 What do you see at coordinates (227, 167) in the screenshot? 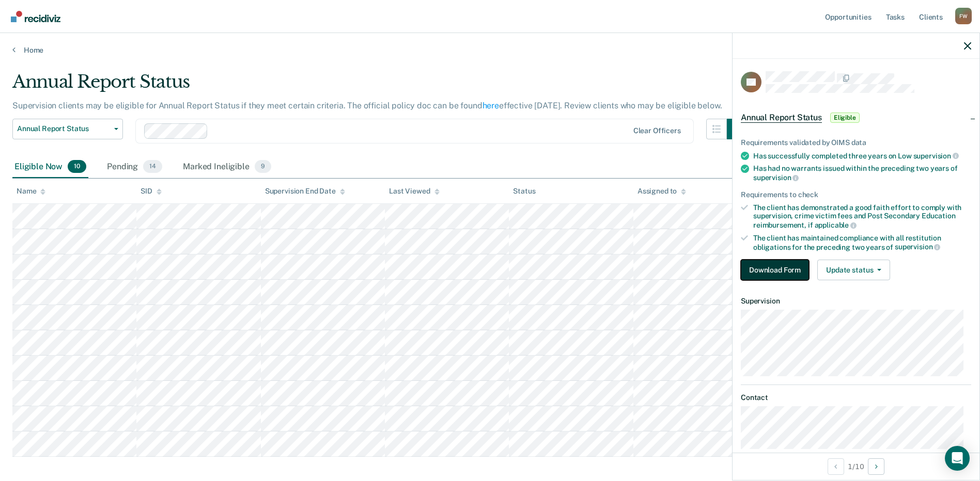
I see `div: Marked Ineligible` at bounding box center [227, 167].